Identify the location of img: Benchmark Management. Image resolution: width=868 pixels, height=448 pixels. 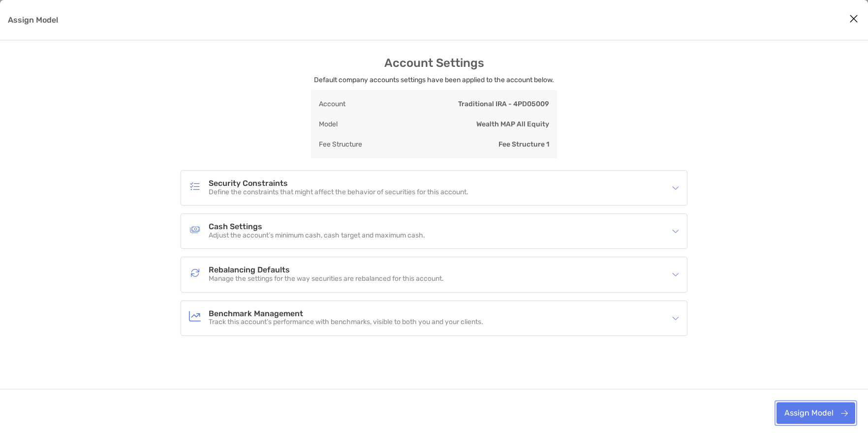
(195, 316).